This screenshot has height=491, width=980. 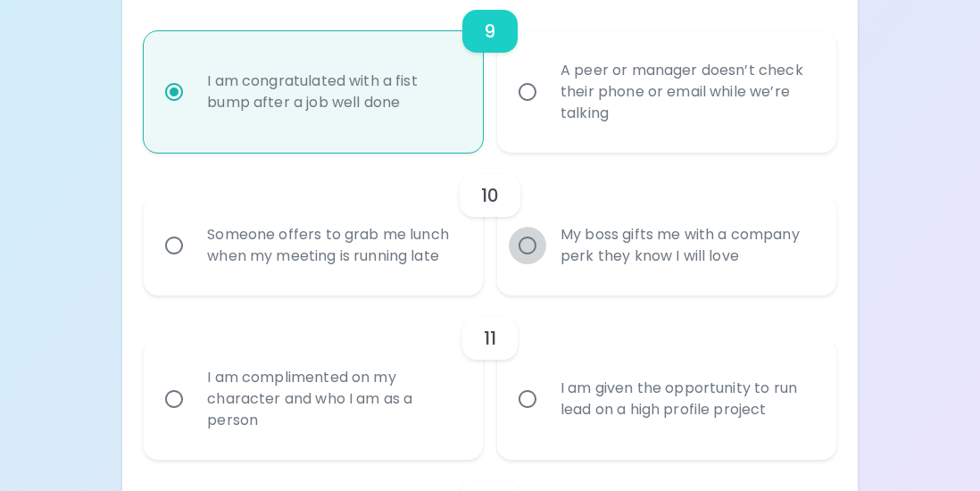 I want to click on h6: 10, so click(x=490, y=196).